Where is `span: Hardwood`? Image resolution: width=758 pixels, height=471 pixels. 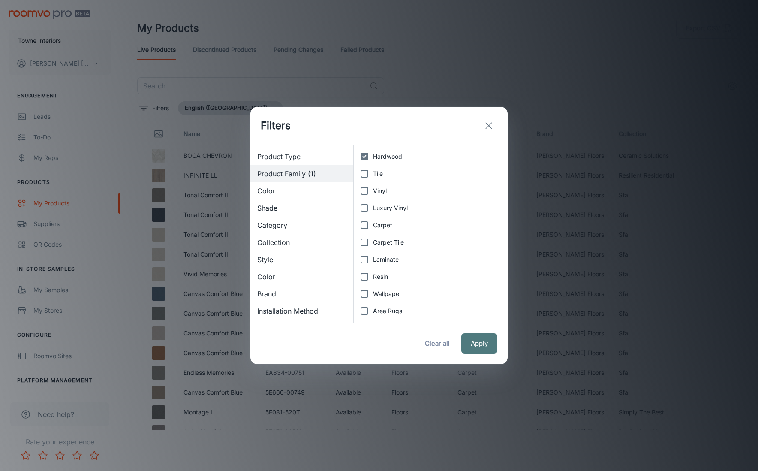 span: Hardwood is located at coordinates (388, 156).